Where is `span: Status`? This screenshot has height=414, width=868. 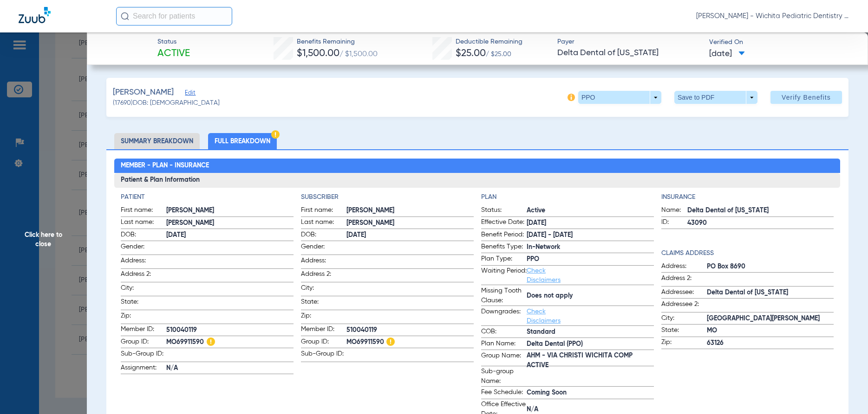 span: Status is located at coordinates (174, 42).